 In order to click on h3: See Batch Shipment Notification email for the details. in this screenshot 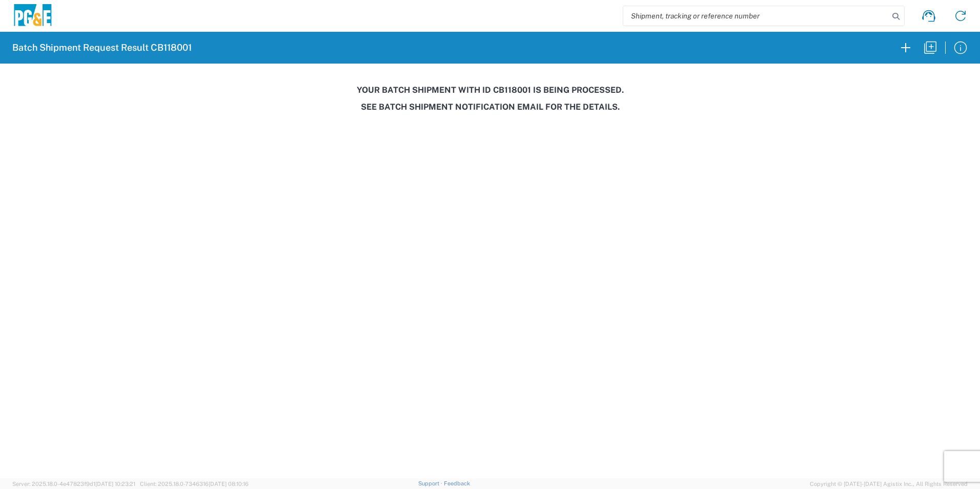, I will do `click(490, 107)`.